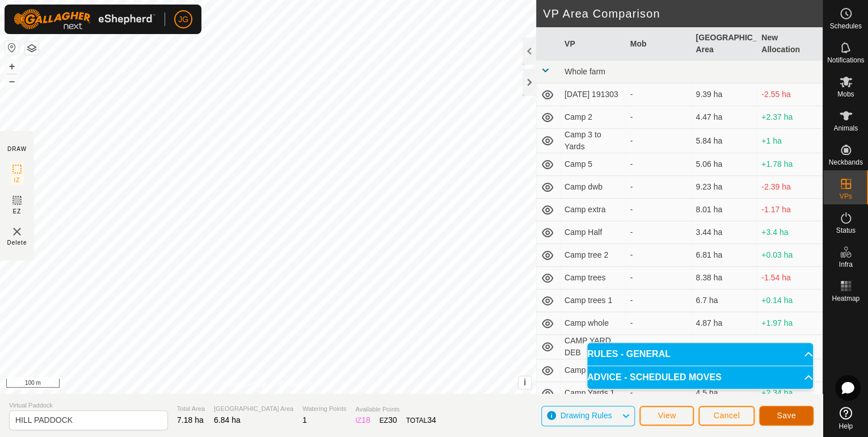  What do you see at coordinates (845, 26) in the screenshot?
I see `span: Schedules` at bounding box center [845, 26].